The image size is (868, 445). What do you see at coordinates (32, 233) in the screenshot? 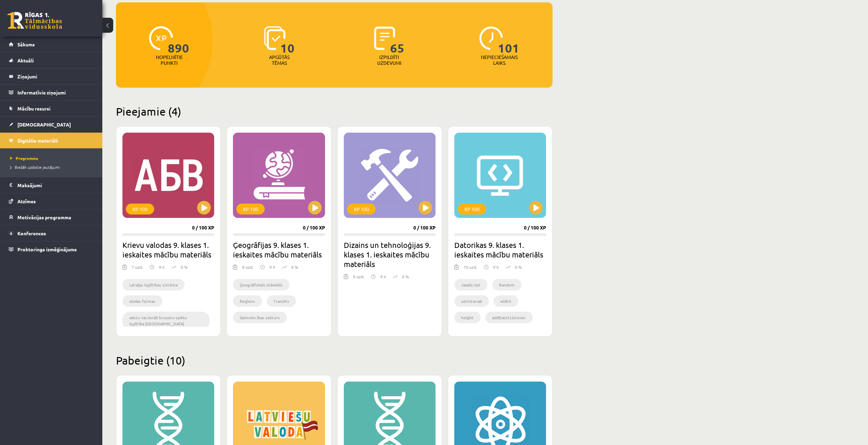
I see `span: Konferences` at bounding box center [32, 233].